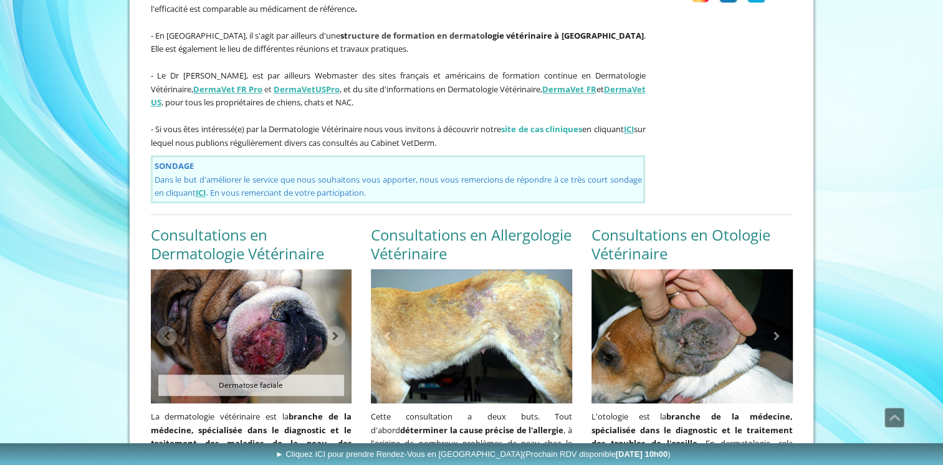 Image resolution: width=943 pixels, height=465 pixels. What do you see at coordinates (575, 129) in the screenshot?
I see `span: ues` at bounding box center [575, 129].